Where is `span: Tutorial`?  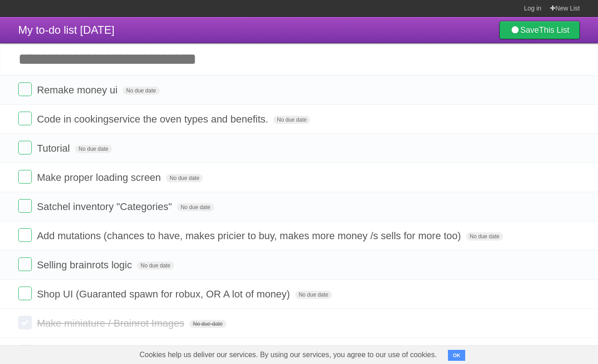
span: Tutorial is located at coordinates (55, 148).